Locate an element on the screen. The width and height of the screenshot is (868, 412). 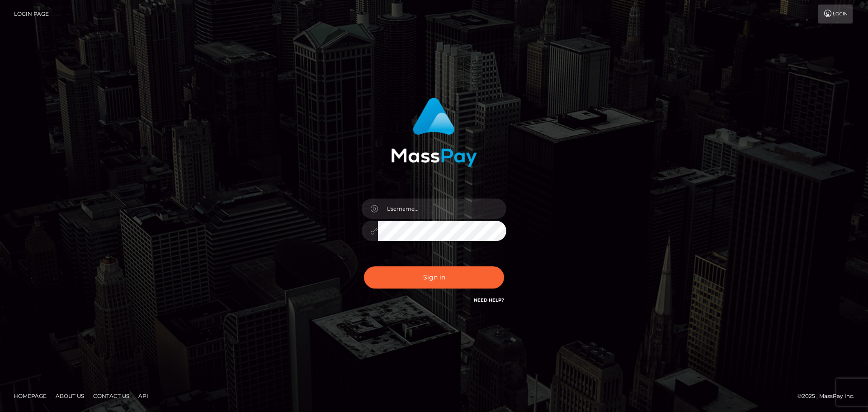
a: Login Page is located at coordinates (31, 14).